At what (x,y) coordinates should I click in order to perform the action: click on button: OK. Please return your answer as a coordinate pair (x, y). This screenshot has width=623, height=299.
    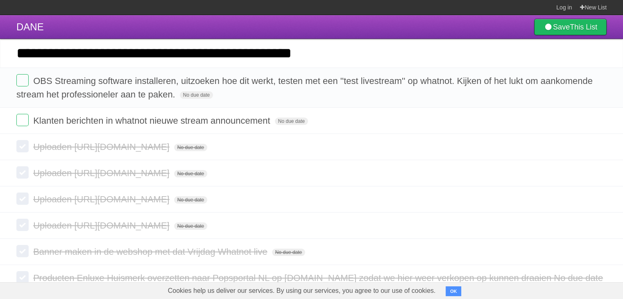
    Looking at the image, I should click on (453, 291).